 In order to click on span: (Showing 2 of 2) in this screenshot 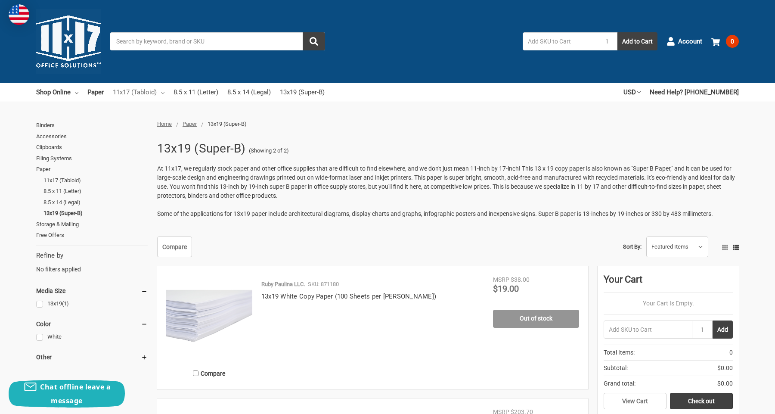, I will do `click(269, 151)`.